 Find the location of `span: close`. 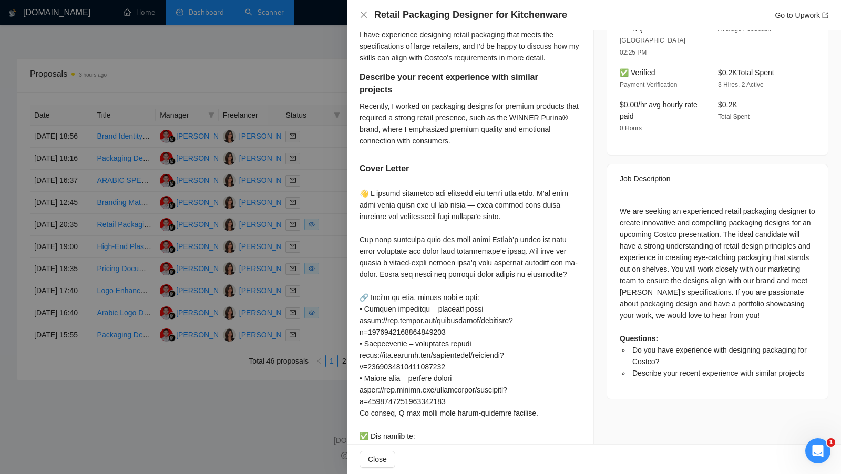

span: close is located at coordinates (364, 15).